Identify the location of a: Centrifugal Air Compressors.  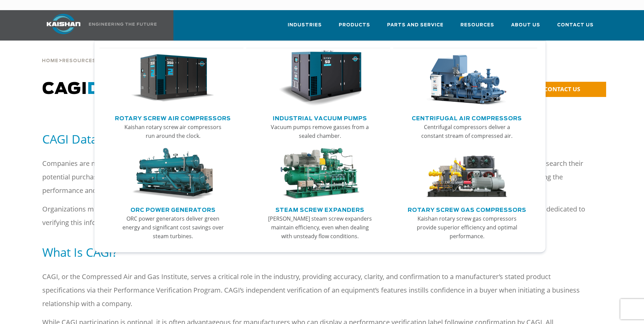
(467, 117).